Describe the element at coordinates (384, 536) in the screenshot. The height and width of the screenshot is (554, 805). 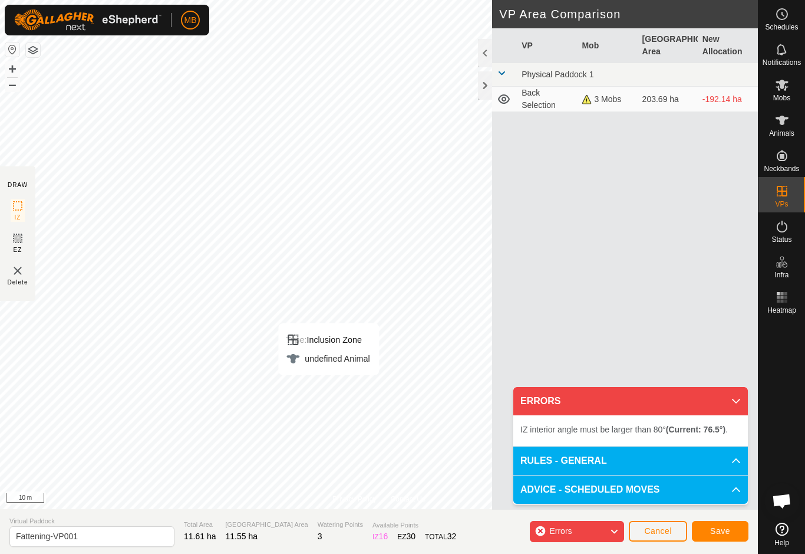
I see `span: 16` at that location.